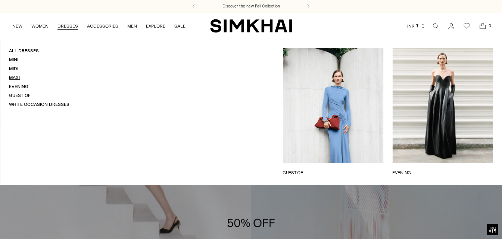  What do you see at coordinates (251, 6) in the screenshot?
I see `a: Discover the new Fall Collection` at bounding box center [251, 6].